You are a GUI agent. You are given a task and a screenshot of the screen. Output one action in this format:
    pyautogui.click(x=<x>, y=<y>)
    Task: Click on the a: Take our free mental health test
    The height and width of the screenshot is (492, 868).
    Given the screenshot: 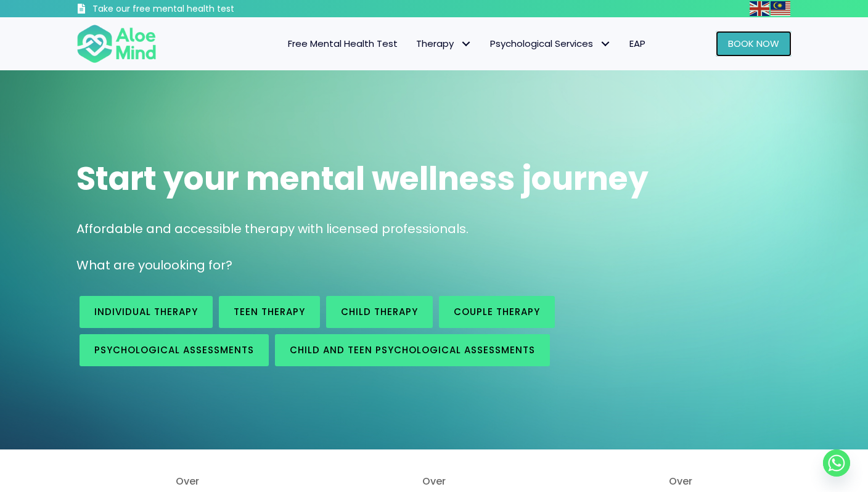 What is the action you would take?
    pyautogui.click(x=188, y=10)
    